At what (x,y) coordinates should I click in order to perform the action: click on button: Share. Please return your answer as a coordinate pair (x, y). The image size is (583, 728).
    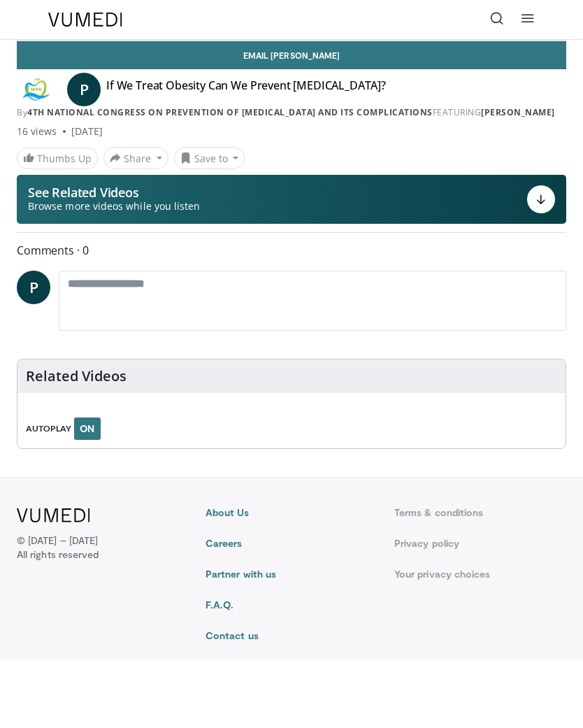
    Looking at the image, I should click on (135, 158).